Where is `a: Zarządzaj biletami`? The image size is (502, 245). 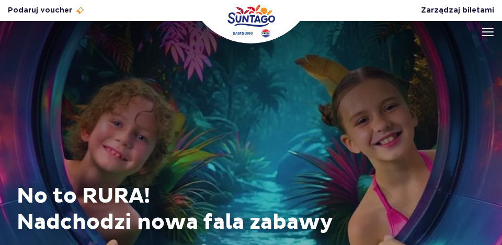
a: Zarządzaj biletami is located at coordinates (458, 10).